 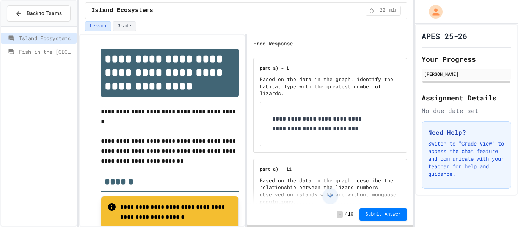 I want to click on span: 22, so click(x=383, y=11).